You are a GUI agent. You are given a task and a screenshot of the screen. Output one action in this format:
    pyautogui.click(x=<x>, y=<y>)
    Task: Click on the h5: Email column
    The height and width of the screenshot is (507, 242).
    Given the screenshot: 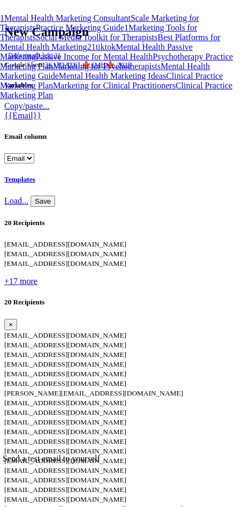 What is the action you would take?
    pyautogui.click(x=121, y=137)
    